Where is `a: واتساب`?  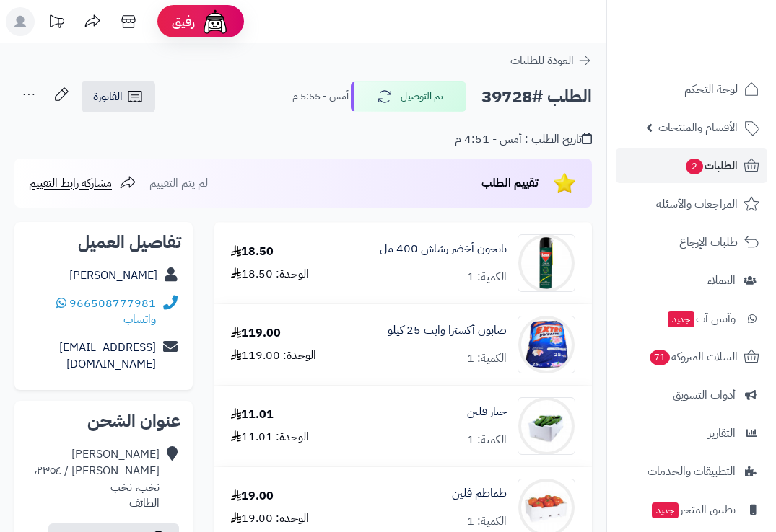 a: واتساب is located at coordinates (106, 312).